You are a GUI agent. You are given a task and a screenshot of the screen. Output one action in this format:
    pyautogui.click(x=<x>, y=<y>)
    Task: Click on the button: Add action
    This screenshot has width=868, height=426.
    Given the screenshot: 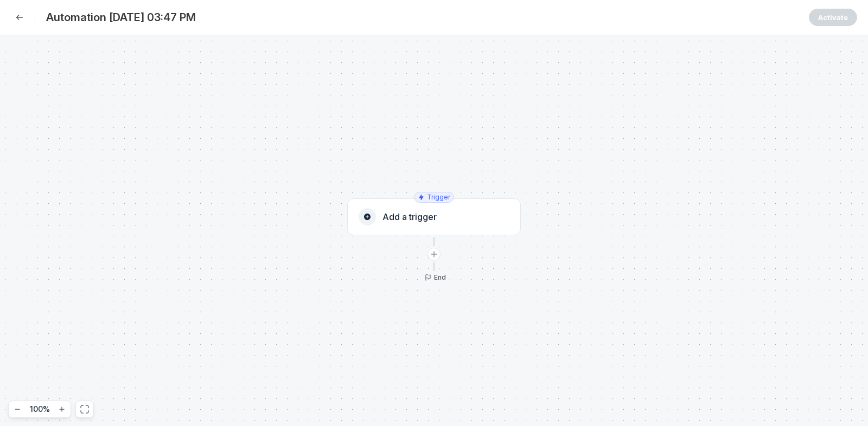 What is the action you would take?
    pyautogui.click(x=434, y=254)
    